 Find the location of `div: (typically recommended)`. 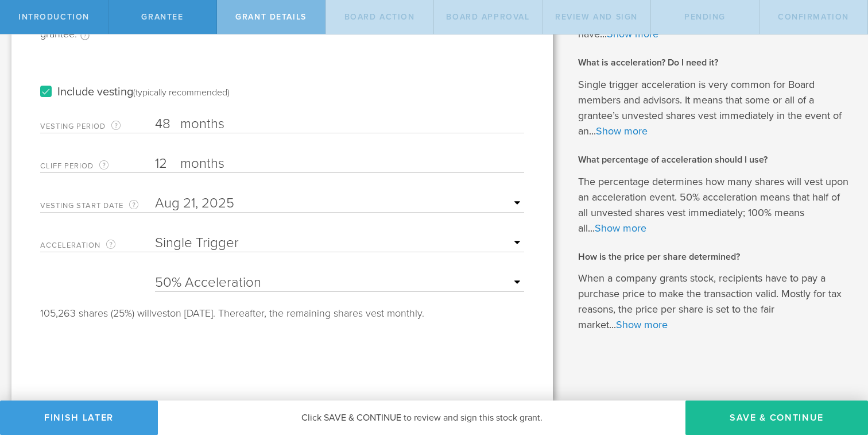

div: (typically recommended) is located at coordinates (181, 92).